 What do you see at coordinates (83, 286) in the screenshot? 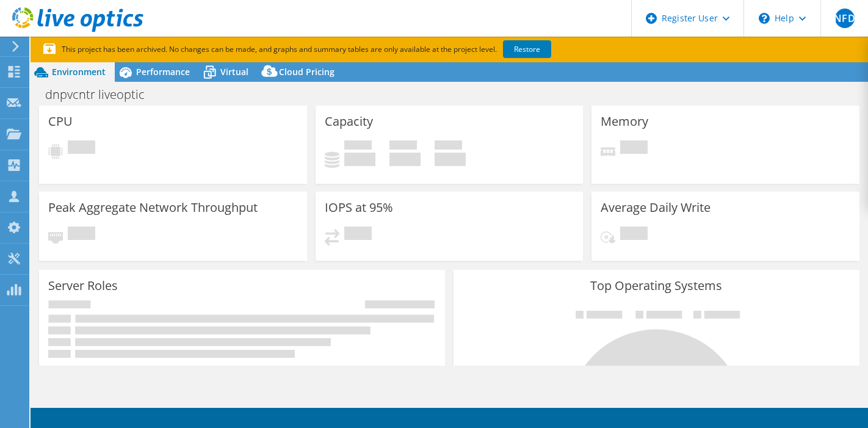
I see `h3: Server Roles` at bounding box center [83, 286].